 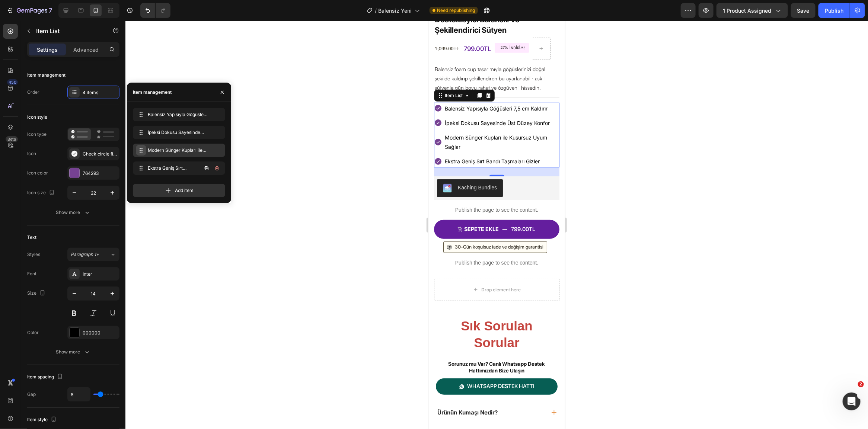 What do you see at coordinates (37, 117) in the screenshot?
I see `div: Icon style` at bounding box center [37, 117].